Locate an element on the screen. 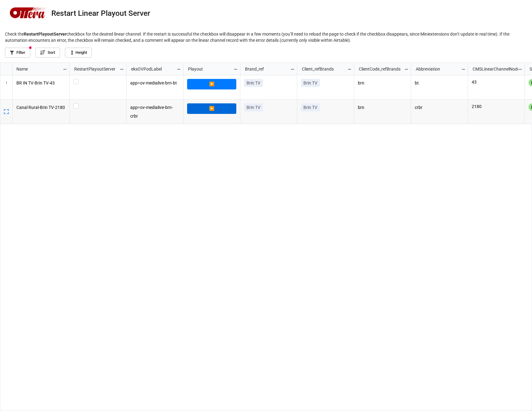  p: Canal Rural-Brin TV-2180 is located at coordinates (41, 108).